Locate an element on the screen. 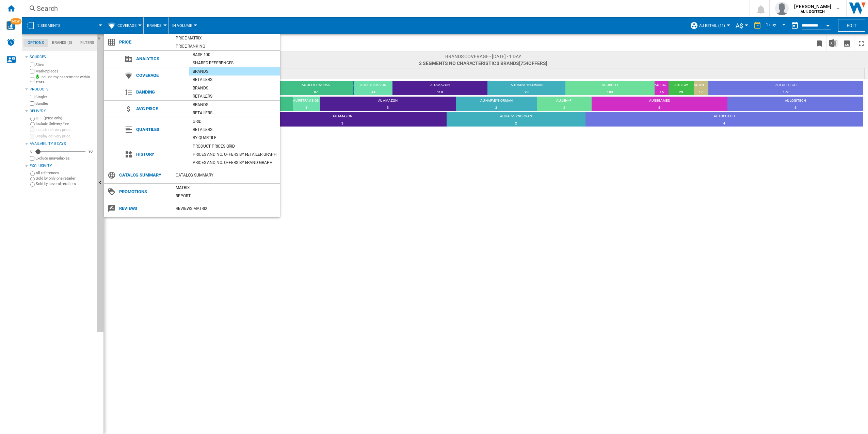 This screenshot has width=868, height=434. span: History is located at coordinates (161, 154).